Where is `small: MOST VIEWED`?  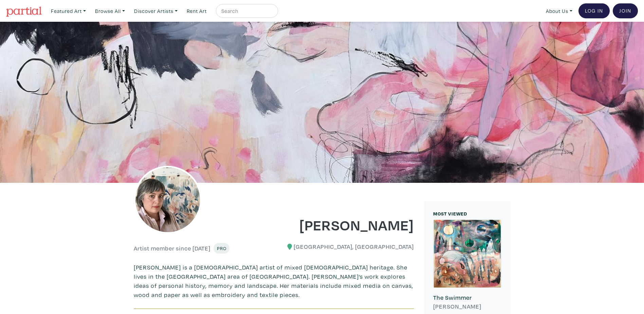
small: MOST VIEWED is located at coordinates (450, 213).